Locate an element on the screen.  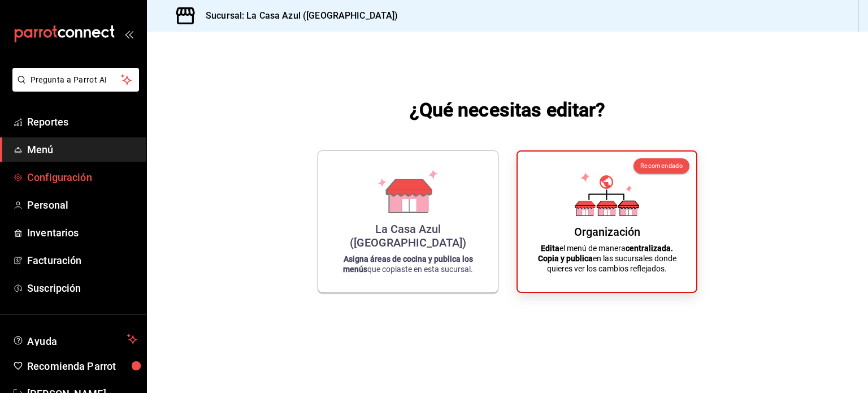
span: Recomendado is located at coordinates (661, 165).